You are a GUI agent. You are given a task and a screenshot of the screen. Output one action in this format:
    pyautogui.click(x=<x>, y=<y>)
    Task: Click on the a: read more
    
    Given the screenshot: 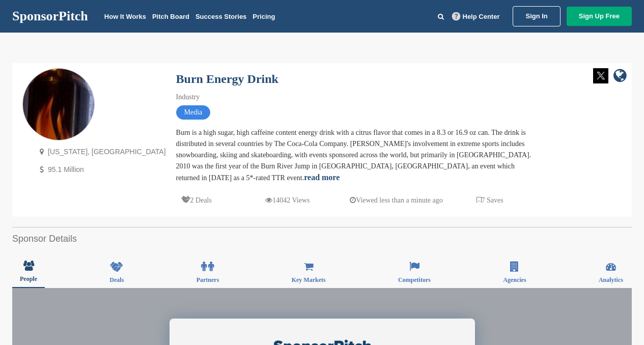 What is the action you would take?
    pyautogui.click(x=322, y=177)
    